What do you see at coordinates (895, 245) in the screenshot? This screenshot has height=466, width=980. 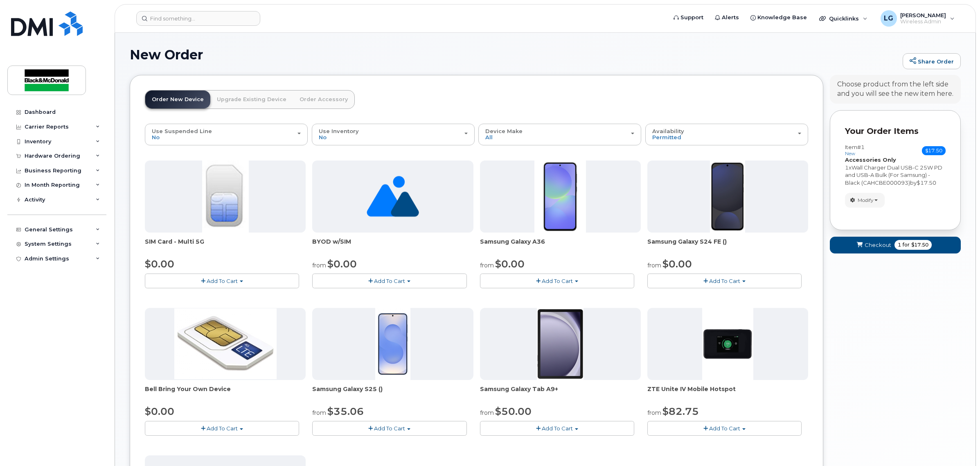 I see `button: Checkout 1 for $17.50` at bounding box center [895, 245].